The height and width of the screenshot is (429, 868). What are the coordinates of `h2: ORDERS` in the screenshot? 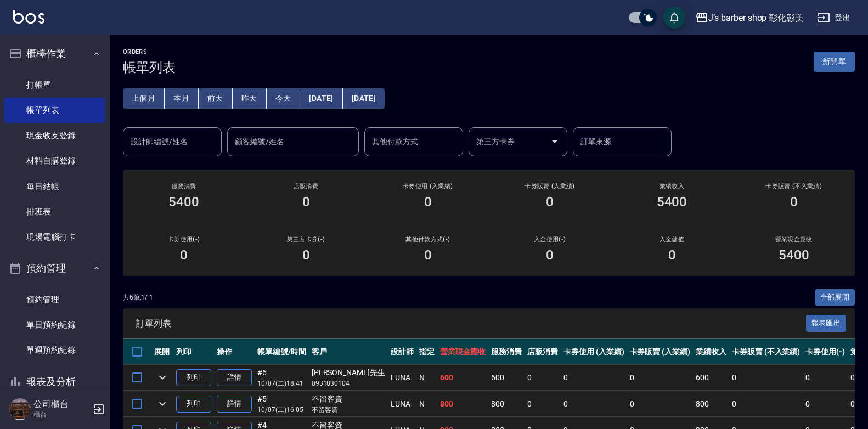 It's located at (149, 51).